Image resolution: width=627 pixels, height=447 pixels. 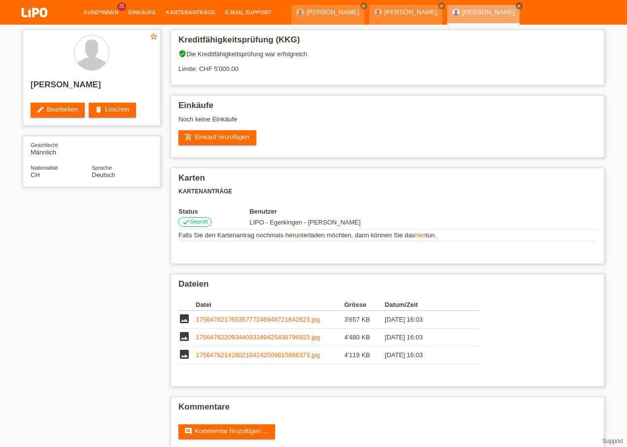 I want to click on a: commentKommentar hinzufügen ..., so click(x=227, y=431).